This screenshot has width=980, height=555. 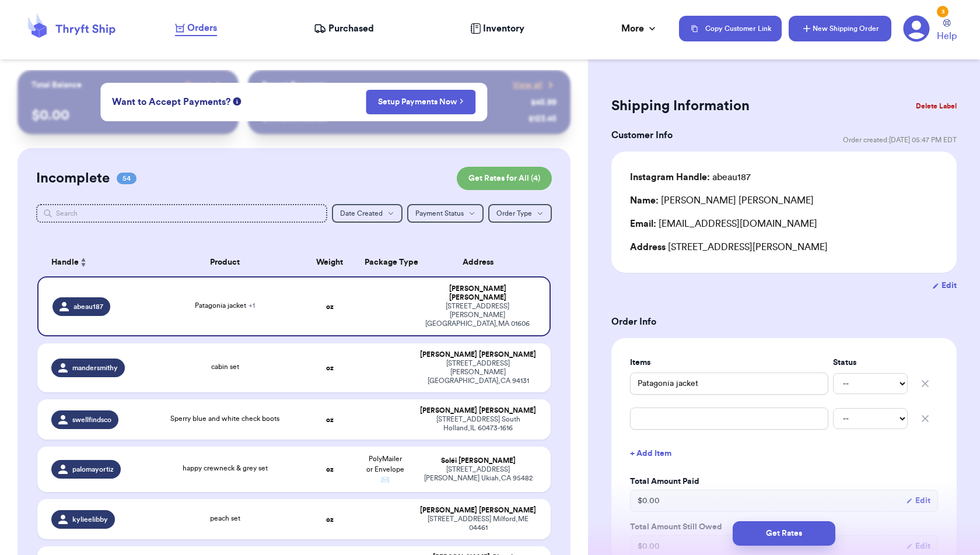 I want to click on span: cabin set, so click(x=225, y=367).